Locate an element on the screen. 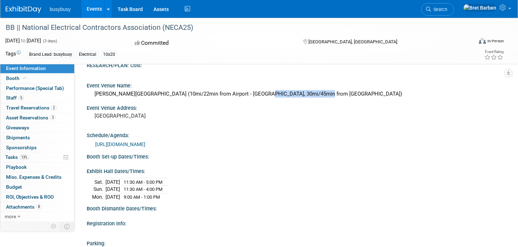  span: Booth is located at coordinates (17, 78).